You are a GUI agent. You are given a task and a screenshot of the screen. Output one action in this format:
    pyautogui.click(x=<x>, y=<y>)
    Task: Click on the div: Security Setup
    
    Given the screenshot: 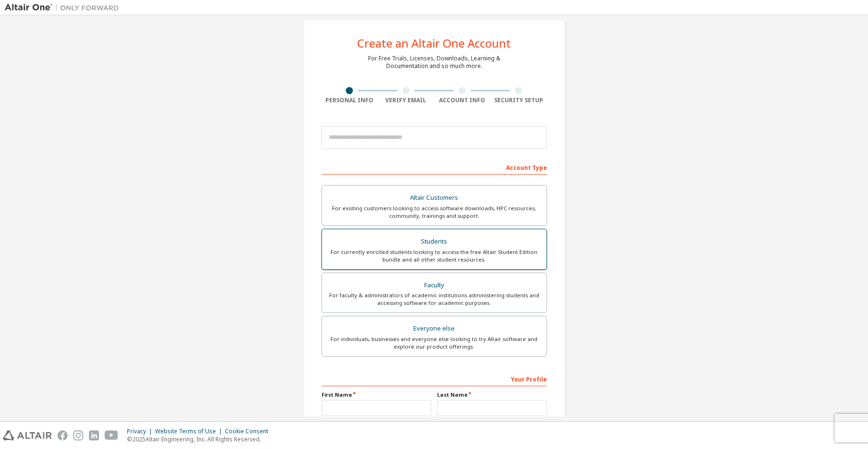 What is the action you would take?
    pyautogui.click(x=518, y=100)
    